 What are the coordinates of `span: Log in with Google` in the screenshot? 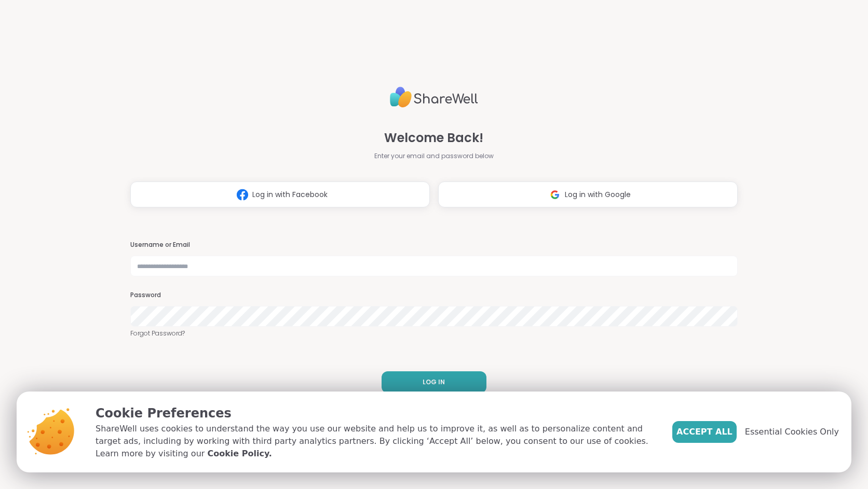 It's located at (597, 195).